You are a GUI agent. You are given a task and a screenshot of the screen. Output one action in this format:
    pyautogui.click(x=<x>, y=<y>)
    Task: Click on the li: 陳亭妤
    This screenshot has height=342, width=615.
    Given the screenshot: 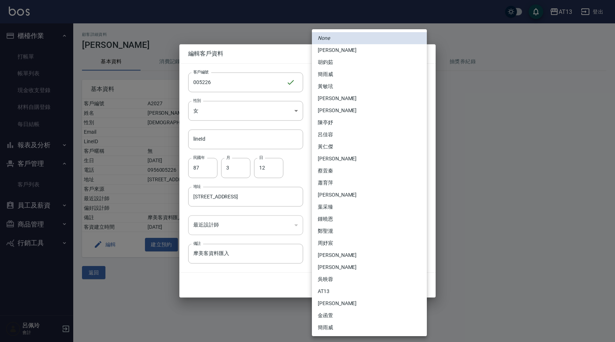 What is the action you would take?
    pyautogui.click(x=369, y=123)
    